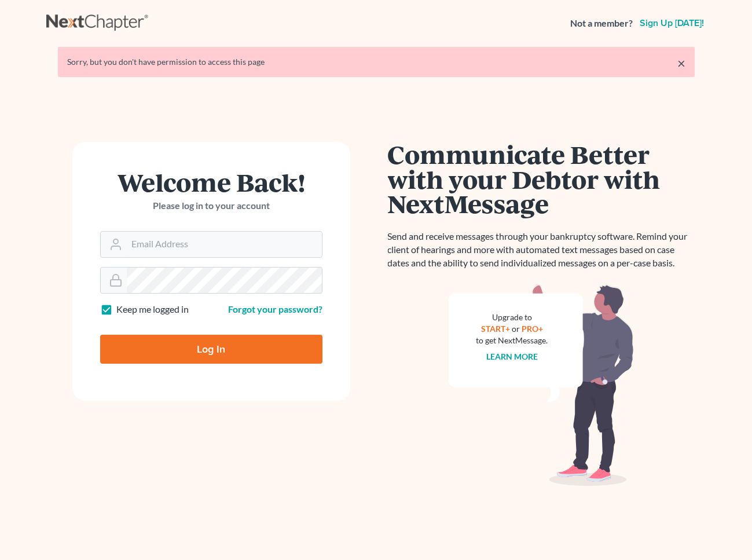  What do you see at coordinates (211, 349) in the screenshot?
I see `input: Log In` at bounding box center [211, 349].